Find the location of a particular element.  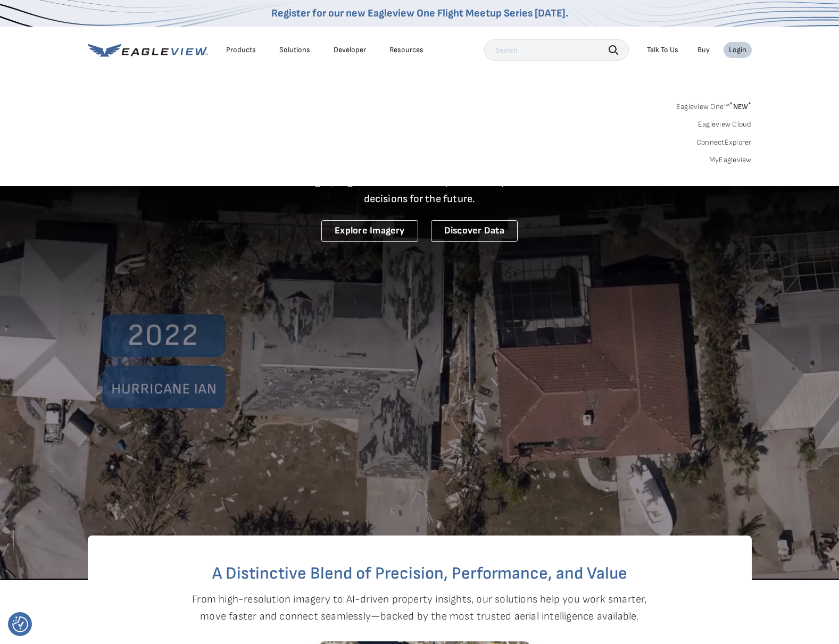

a: Eagleview One™*NEW* is located at coordinates (714, 105).